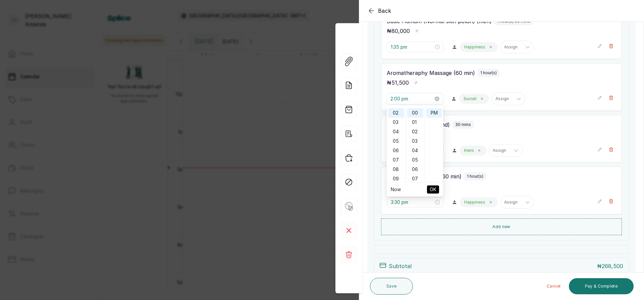 This screenshot has width=644, height=300. What do you see at coordinates (392, 286) in the screenshot?
I see `button: Save` at bounding box center [392, 286].